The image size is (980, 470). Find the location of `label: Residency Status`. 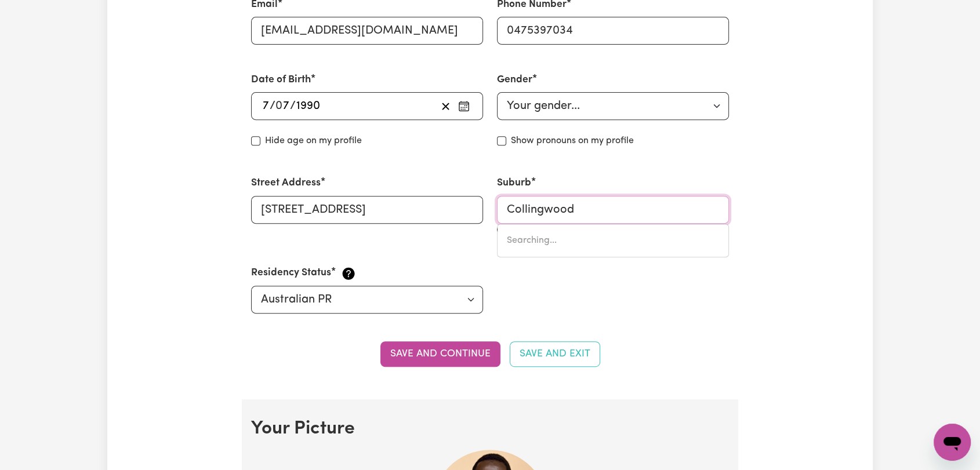

label: Residency Status is located at coordinates (291, 273).